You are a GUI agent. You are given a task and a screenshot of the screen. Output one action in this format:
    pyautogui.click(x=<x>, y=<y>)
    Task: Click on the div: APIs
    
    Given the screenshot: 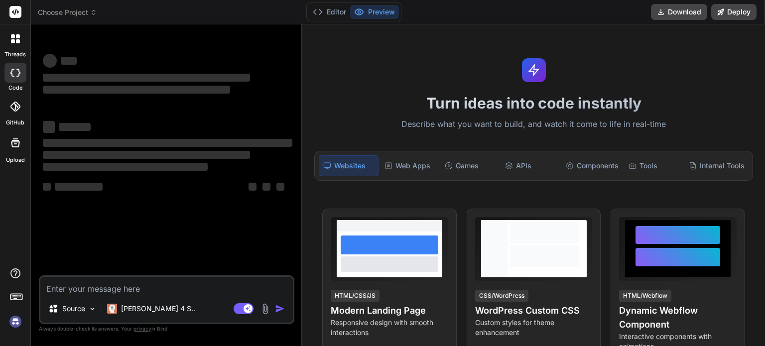 What is the action you would take?
    pyautogui.click(x=530, y=166)
    